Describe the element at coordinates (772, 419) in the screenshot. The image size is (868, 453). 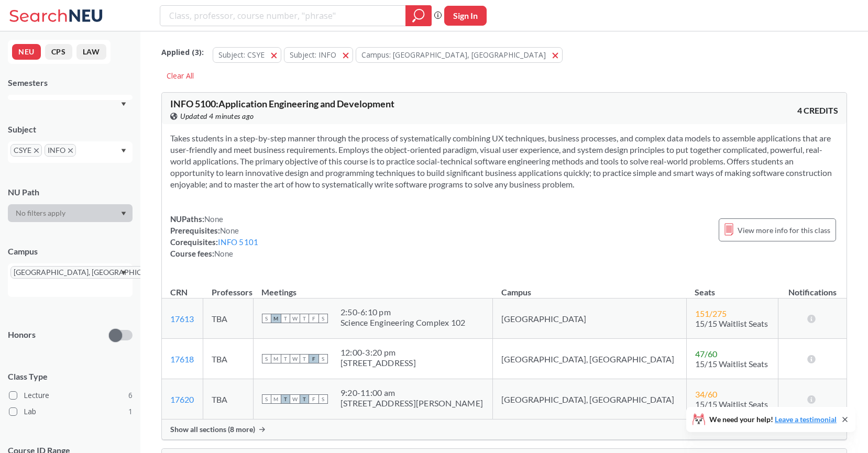
I see `span: We need your help!` at that location.